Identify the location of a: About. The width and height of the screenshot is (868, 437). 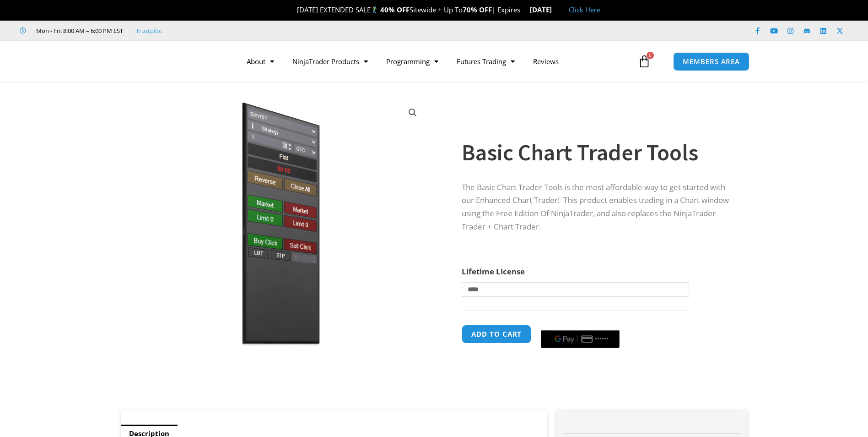
(261, 61).